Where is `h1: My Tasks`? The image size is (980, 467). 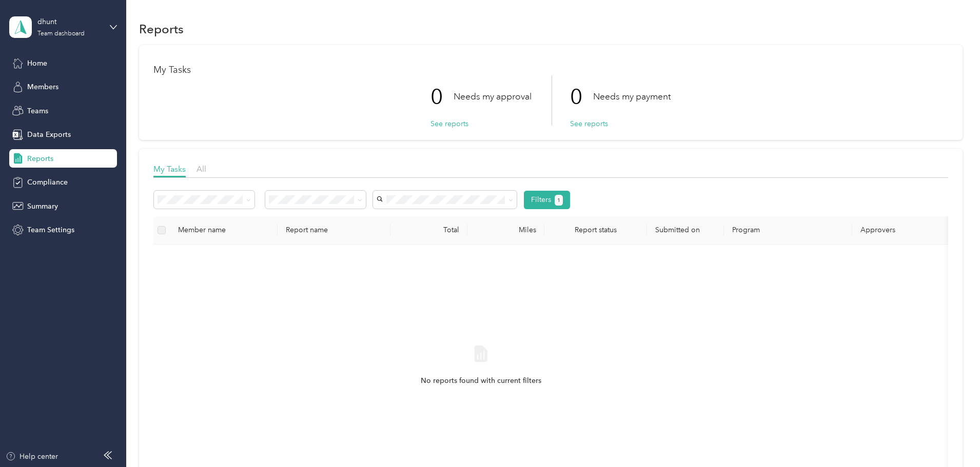 h1: My Tasks is located at coordinates (551, 69).